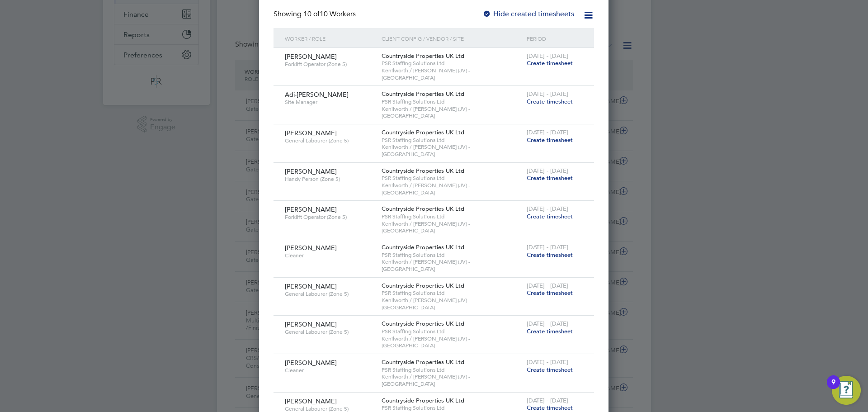  Describe the element at coordinates (312, 14) in the screenshot. I see `span: 10 of` at that location.